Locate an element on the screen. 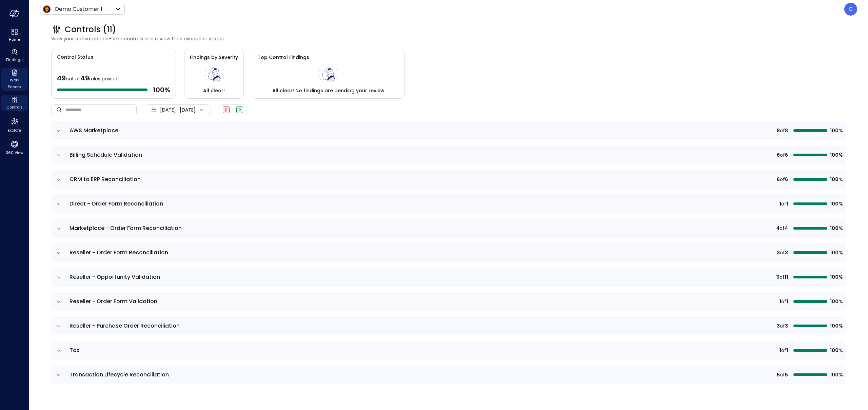 The height and width of the screenshot is (410, 868). span: F is located at coordinates (226, 110).